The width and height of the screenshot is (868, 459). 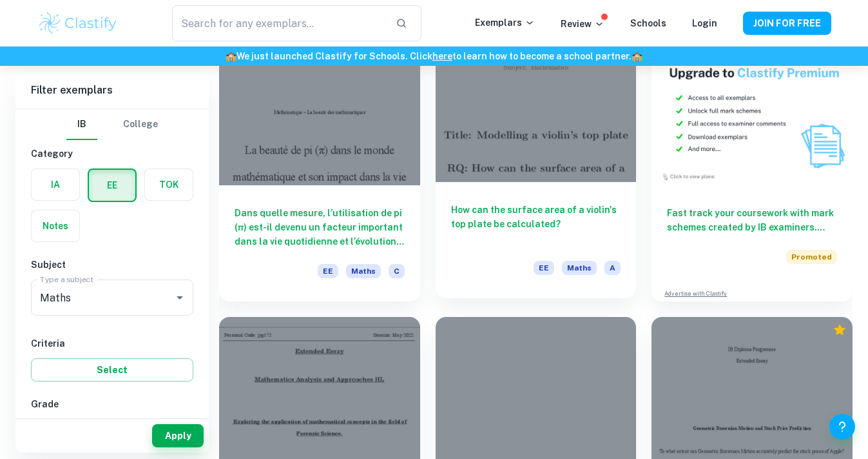 I want to click on button: IB, so click(x=82, y=125).